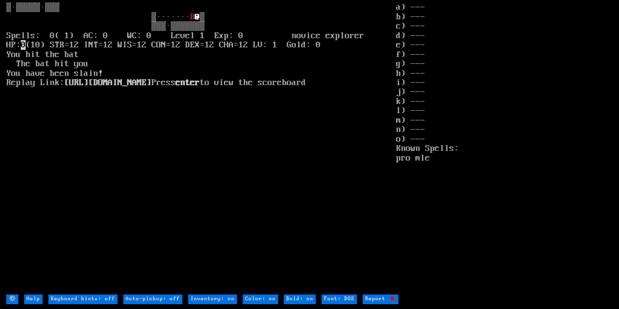  What do you see at coordinates (339, 299) in the screenshot?
I see `input: Font: DOS` at bounding box center [339, 299].